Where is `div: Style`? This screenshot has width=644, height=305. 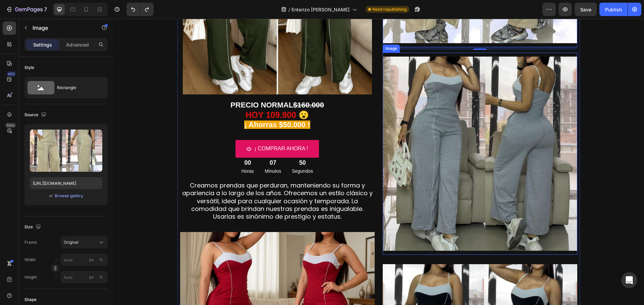
div: Style is located at coordinates (29, 68).